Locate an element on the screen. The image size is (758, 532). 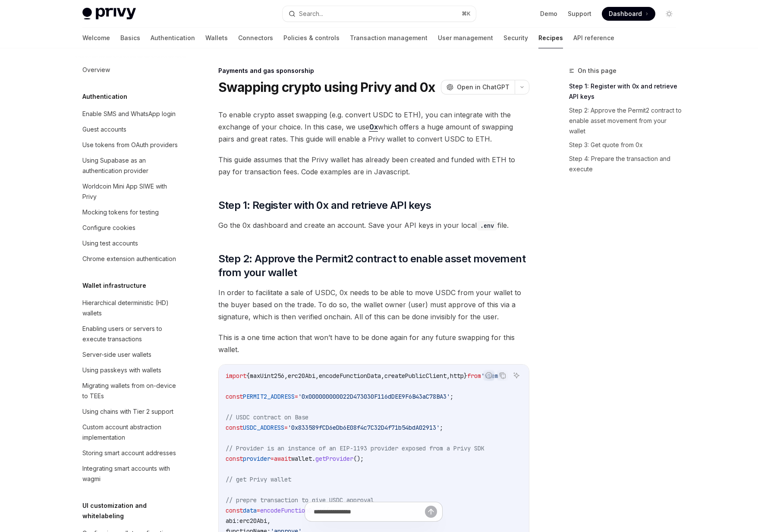
span: provider is located at coordinates (256, 458).